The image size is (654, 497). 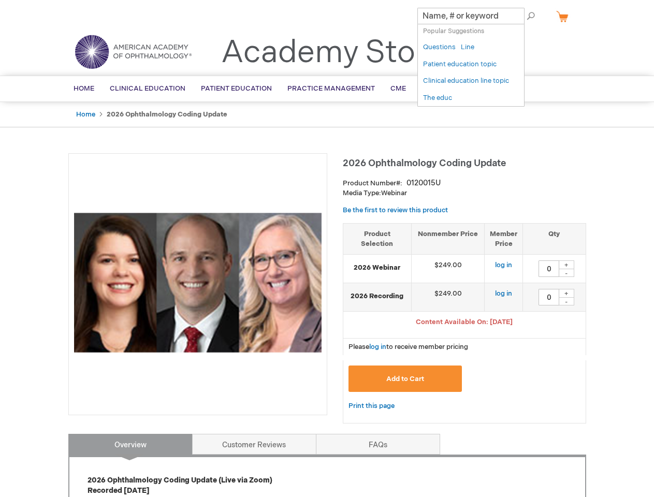 I want to click on button: Add to Cart, so click(x=405, y=378).